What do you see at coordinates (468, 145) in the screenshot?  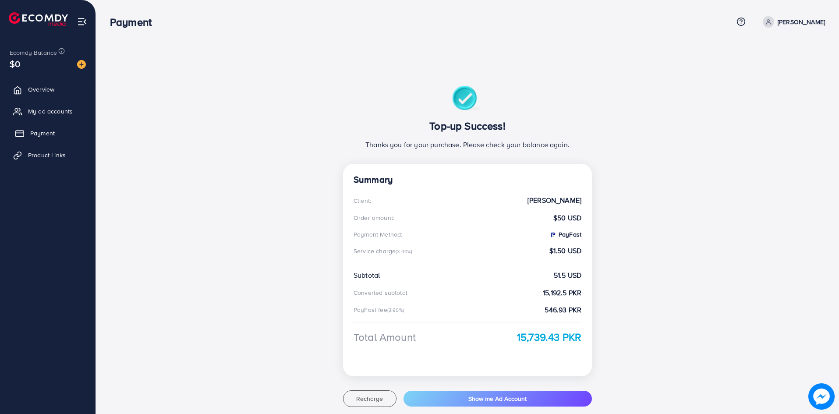 I see `p: Thanks you for your purchase. Please check your balance again.` at bounding box center [468, 145].